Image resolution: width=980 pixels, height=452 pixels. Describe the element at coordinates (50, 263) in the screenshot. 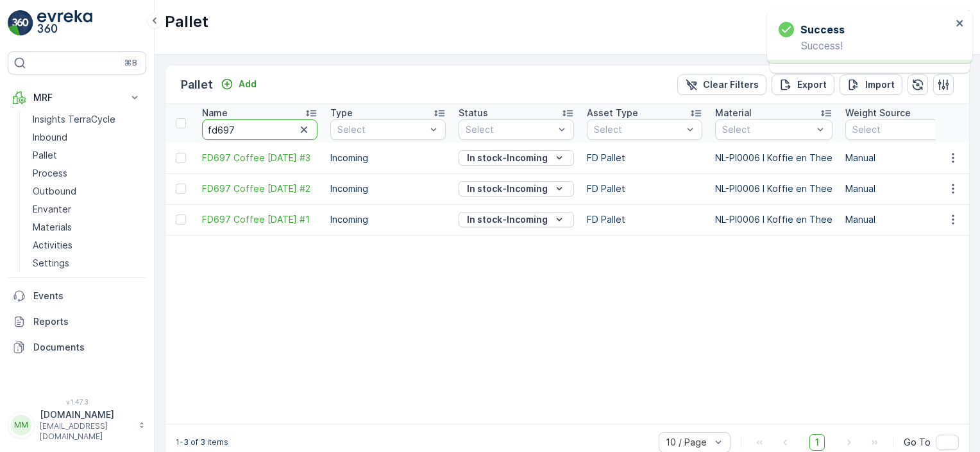

I see `p: Settings` at that location.